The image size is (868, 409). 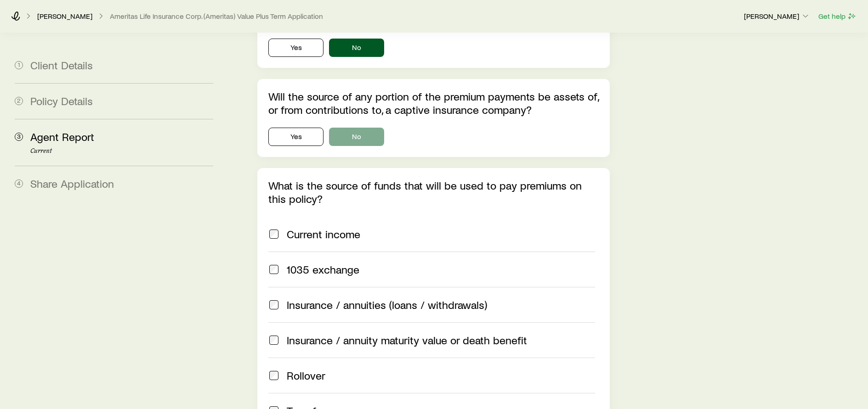 What do you see at coordinates (18, 65) in the screenshot?
I see `span: 1` at bounding box center [18, 65].